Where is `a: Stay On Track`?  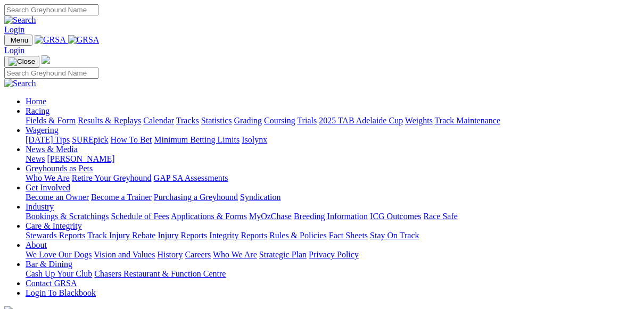
a: Stay On Track is located at coordinates (394, 235).